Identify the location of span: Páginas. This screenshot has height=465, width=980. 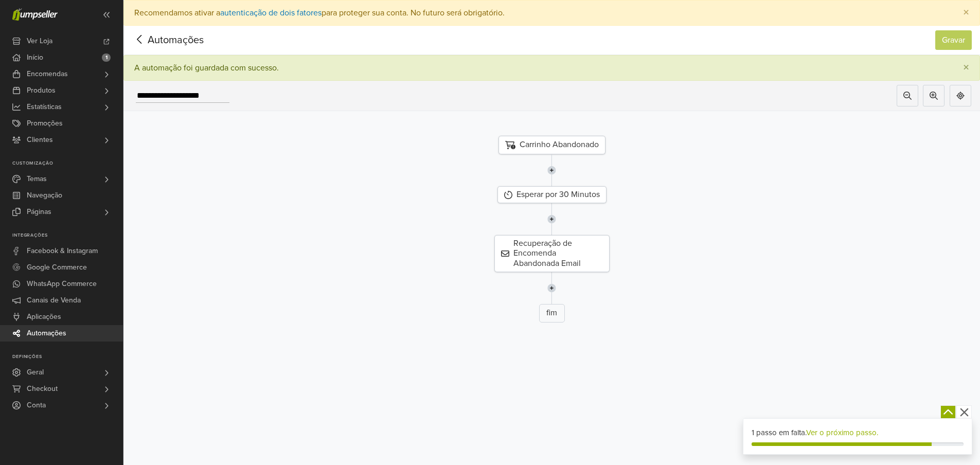
(39, 212).